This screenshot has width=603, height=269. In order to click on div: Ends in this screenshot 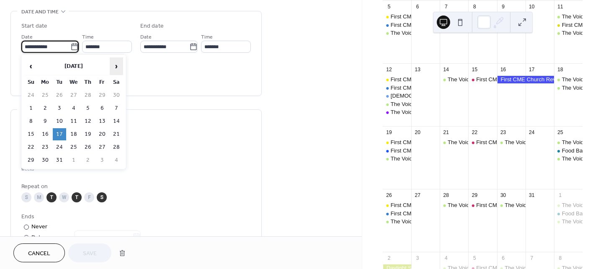, I will do `click(135, 217)`.